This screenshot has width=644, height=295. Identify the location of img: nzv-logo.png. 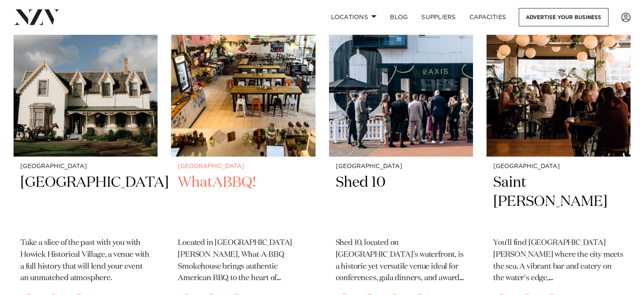
(36, 17).